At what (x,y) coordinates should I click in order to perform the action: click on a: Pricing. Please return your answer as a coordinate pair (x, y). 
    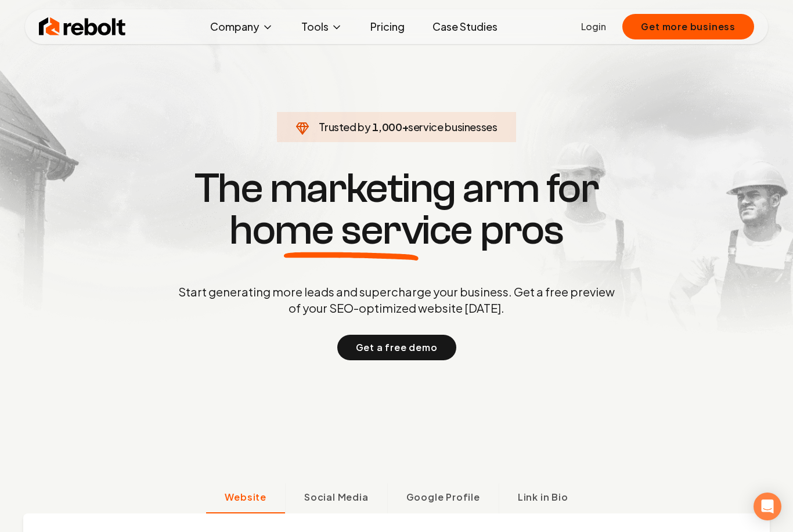
    Looking at the image, I should click on (387, 27).